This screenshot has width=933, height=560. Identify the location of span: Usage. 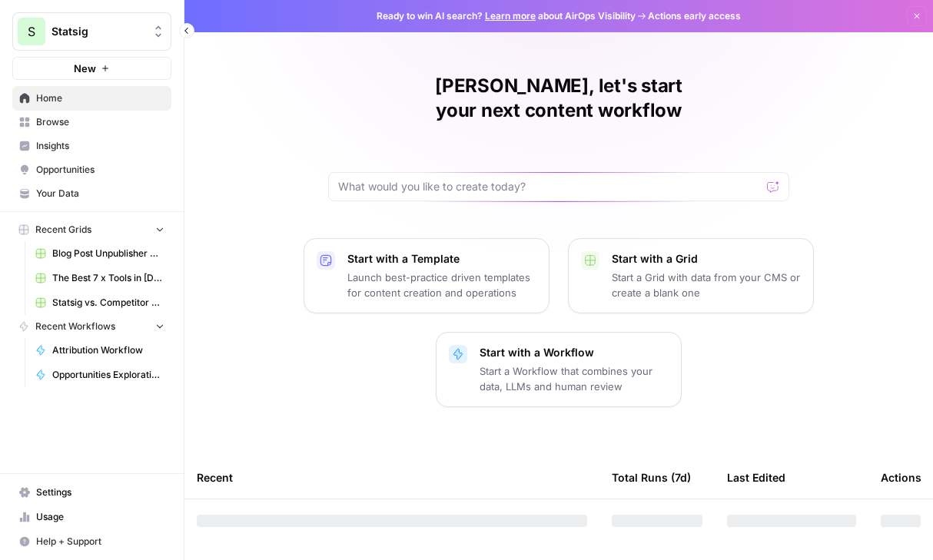
(100, 517).